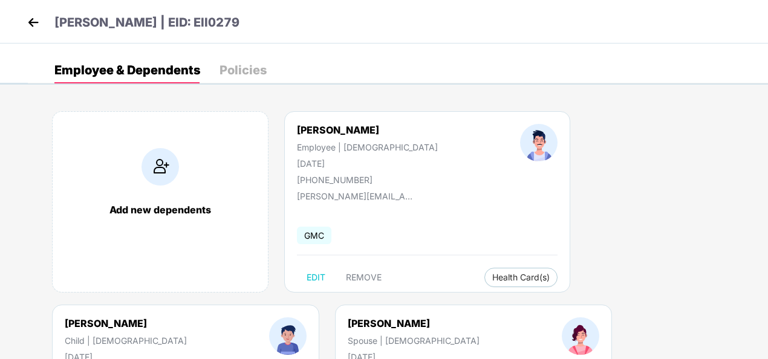 The image size is (768, 359). I want to click on button: REMOVE, so click(364, 278).